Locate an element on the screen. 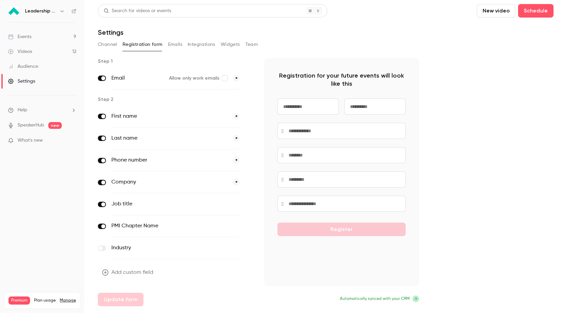 The image size is (567, 313). button: Emails is located at coordinates (175, 45).